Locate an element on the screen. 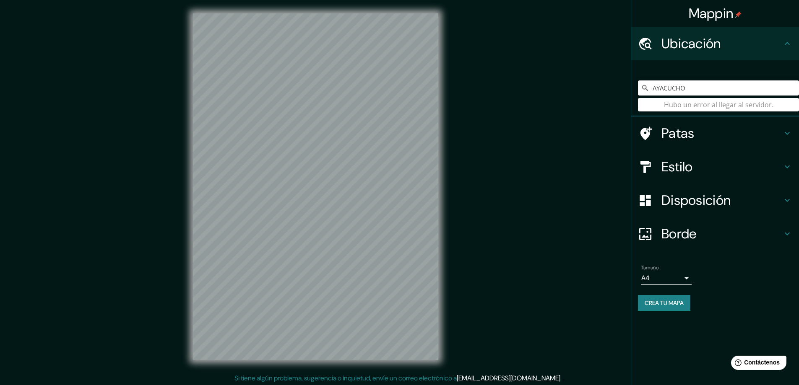  div: Ubicación is located at coordinates (715, 44).